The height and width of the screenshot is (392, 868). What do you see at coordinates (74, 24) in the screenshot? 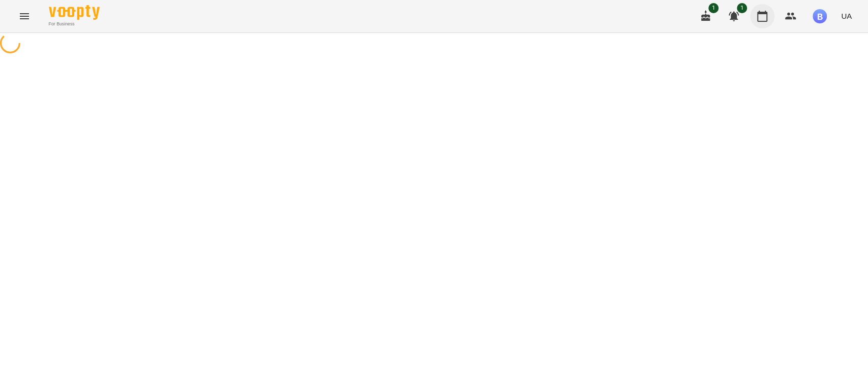
I see `span: For Business` at bounding box center [74, 24].